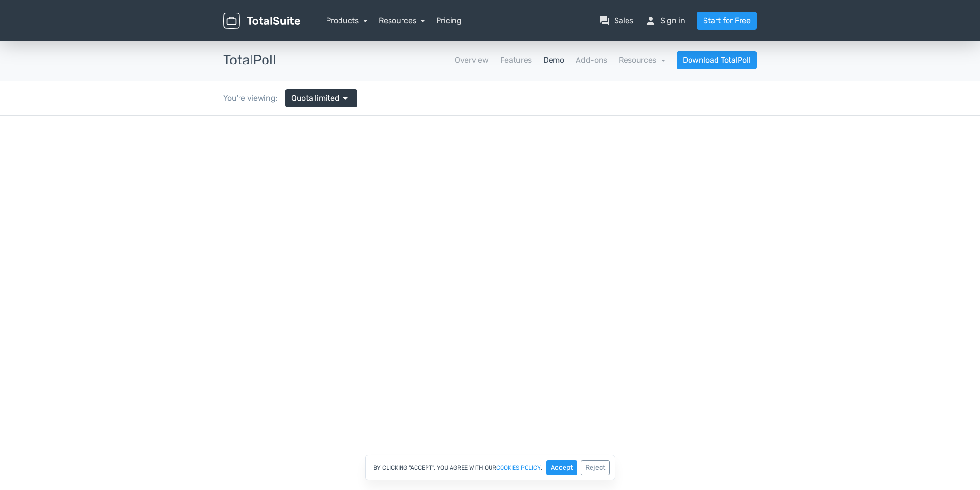  What do you see at coordinates (616, 21) in the screenshot?
I see `a: question_answerSales` at bounding box center [616, 21].